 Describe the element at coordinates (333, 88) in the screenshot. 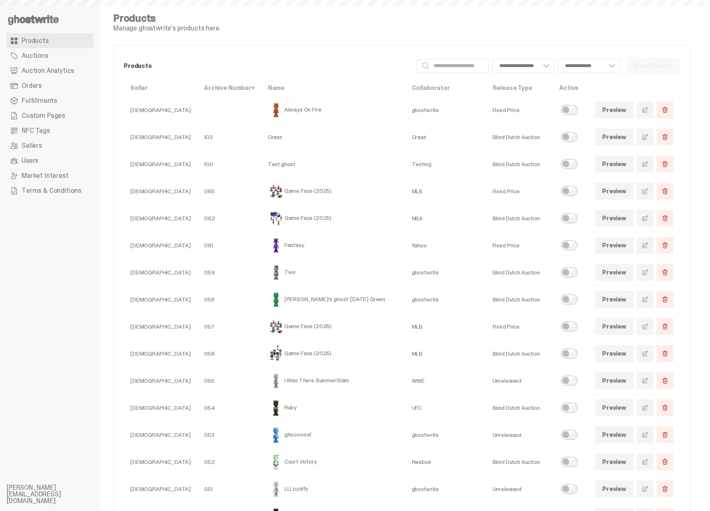

I see `th: Name` at that location.